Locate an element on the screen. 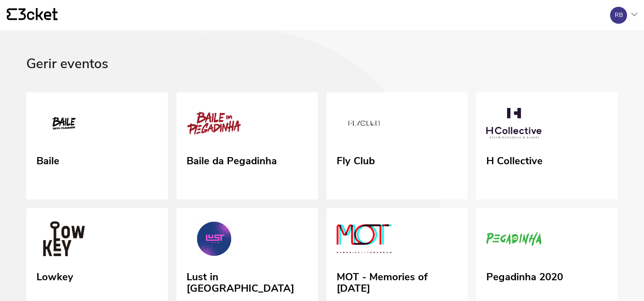 The width and height of the screenshot is (644, 301). img: Baile is located at coordinates (64, 125).